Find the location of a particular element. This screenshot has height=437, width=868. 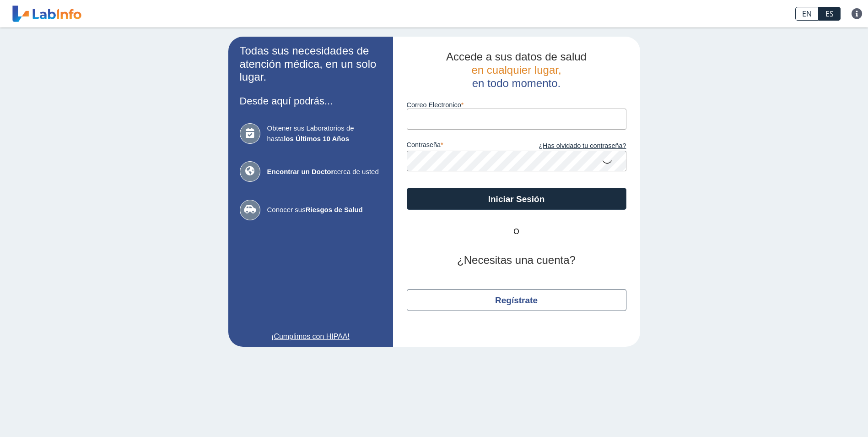

span: O is located at coordinates (517, 232).